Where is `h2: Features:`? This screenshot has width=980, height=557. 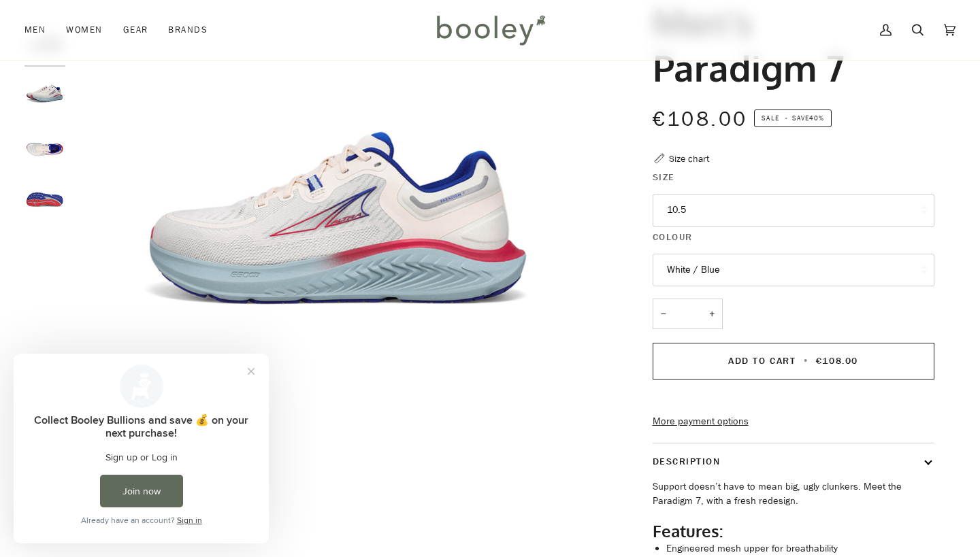 h2: Features: is located at coordinates (794, 531).